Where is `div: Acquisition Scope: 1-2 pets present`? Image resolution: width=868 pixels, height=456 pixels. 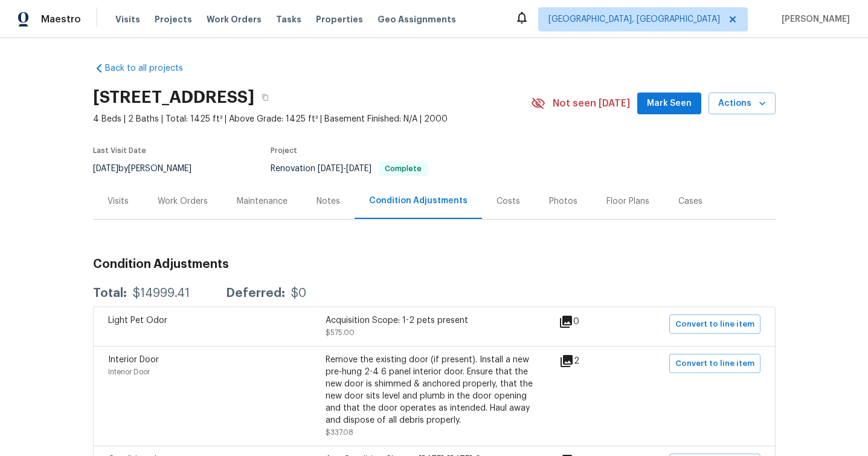
div: Acquisition Scope: 1-2 pets present is located at coordinates (434, 320).